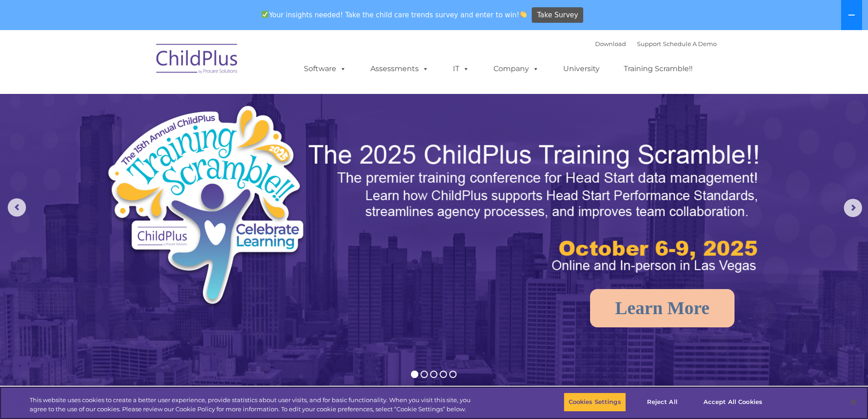  Describe the element at coordinates (595, 402) in the screenshot. I see `button: Cookies Settings` at that location.